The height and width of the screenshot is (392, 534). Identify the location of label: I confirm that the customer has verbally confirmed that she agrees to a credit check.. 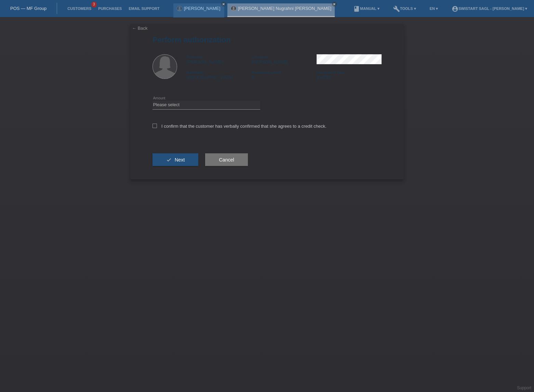
(239, 126).